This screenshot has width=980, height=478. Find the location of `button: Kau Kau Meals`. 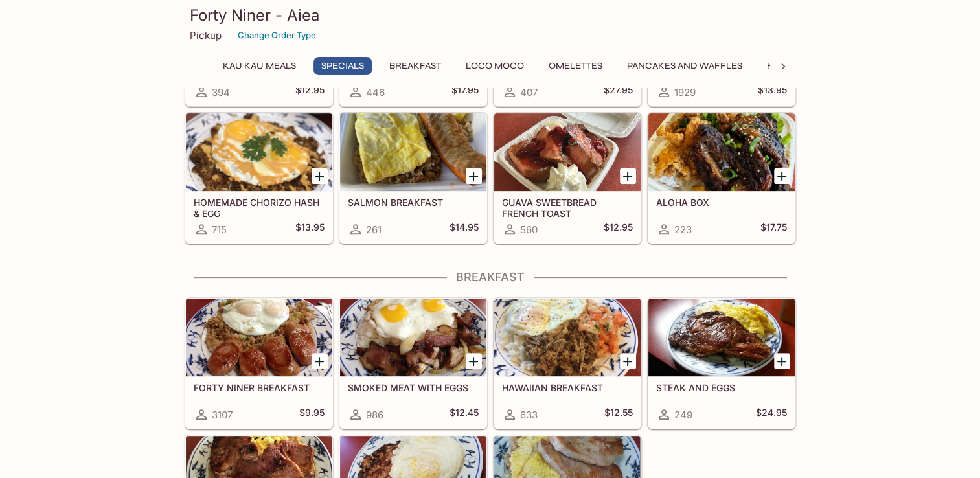

button: Kau Kau Meals is located at coordinates (259, 66).